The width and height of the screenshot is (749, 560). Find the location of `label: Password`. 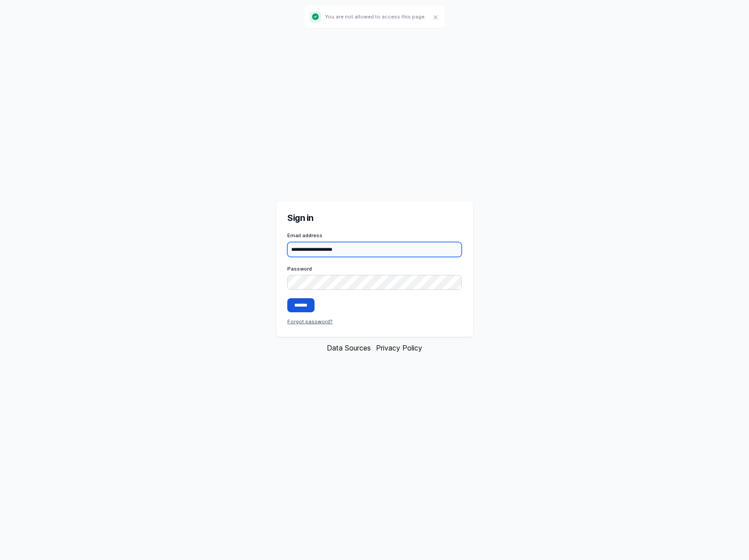

label: Password is located at coordinates (374, 269).